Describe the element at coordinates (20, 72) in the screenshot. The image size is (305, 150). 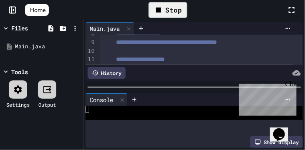
I see `div: Tools` at that location.